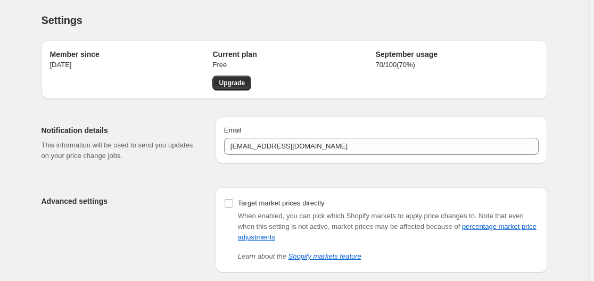  I want to click on h2: Notification details, so click(120, 130).